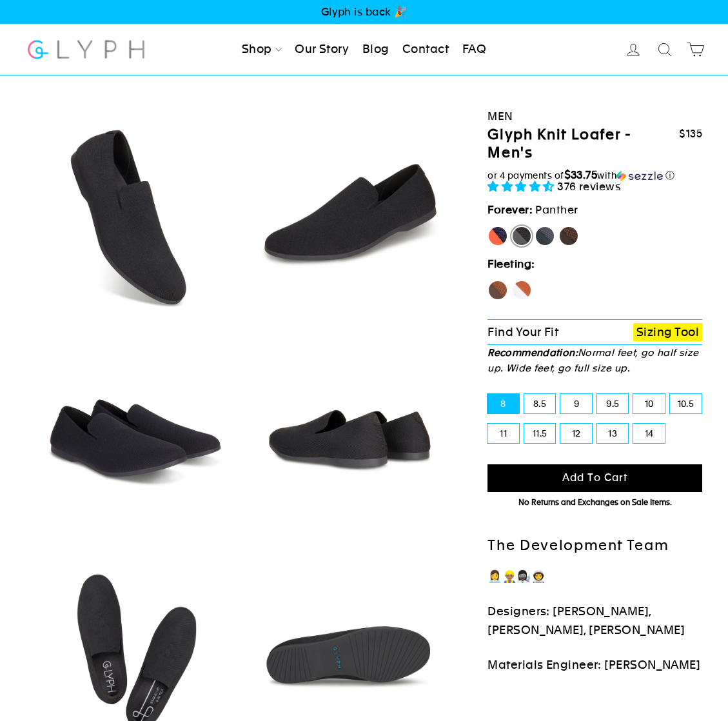 The height and width of the screenshot is (721, 728). I want to click on ul: Primary, so click(363, 49).